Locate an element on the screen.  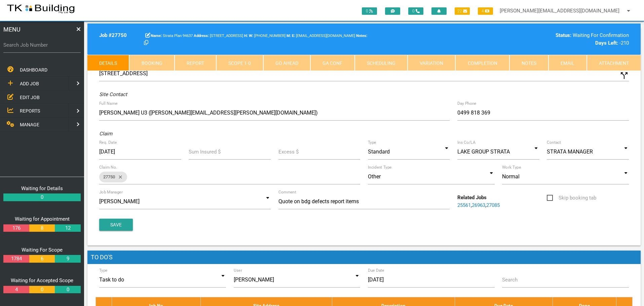
a: Email is located at coordinates (567, 63).